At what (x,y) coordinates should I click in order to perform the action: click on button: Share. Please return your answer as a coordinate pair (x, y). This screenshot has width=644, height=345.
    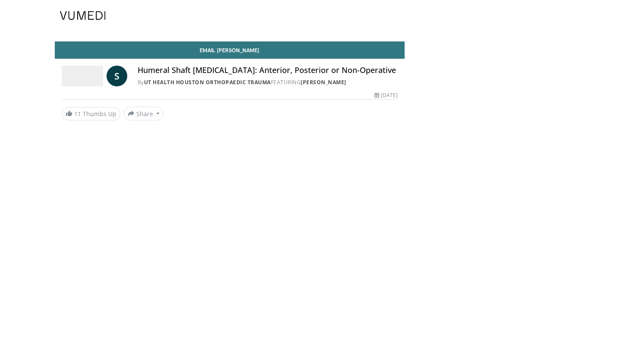
    Looking at the image, I should click on (144, 114).